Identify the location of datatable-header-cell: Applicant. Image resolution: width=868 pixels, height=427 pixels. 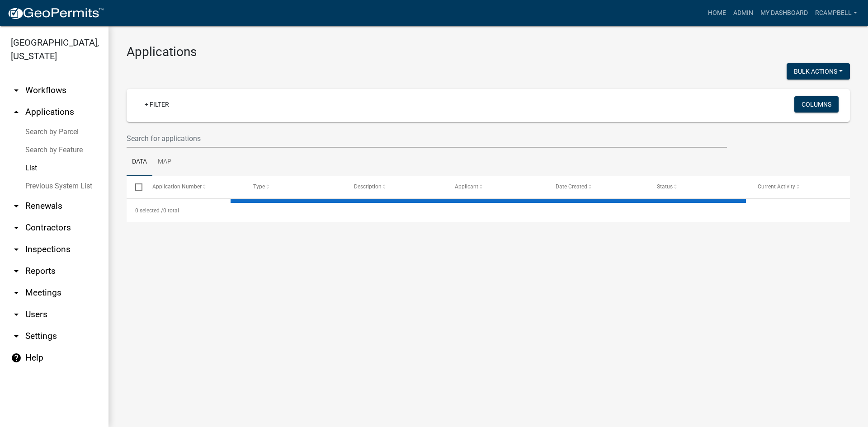
(496, 187).